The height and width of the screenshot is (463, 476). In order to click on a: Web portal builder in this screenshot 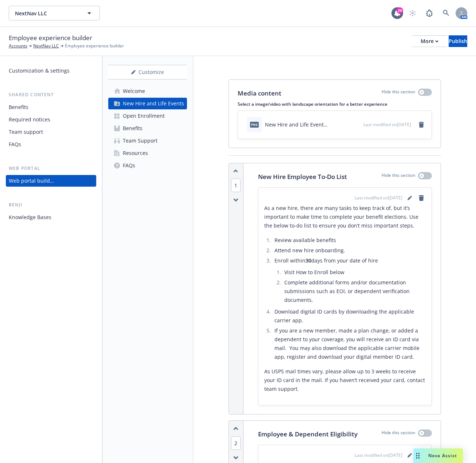, I will do `click(51, 181)`.